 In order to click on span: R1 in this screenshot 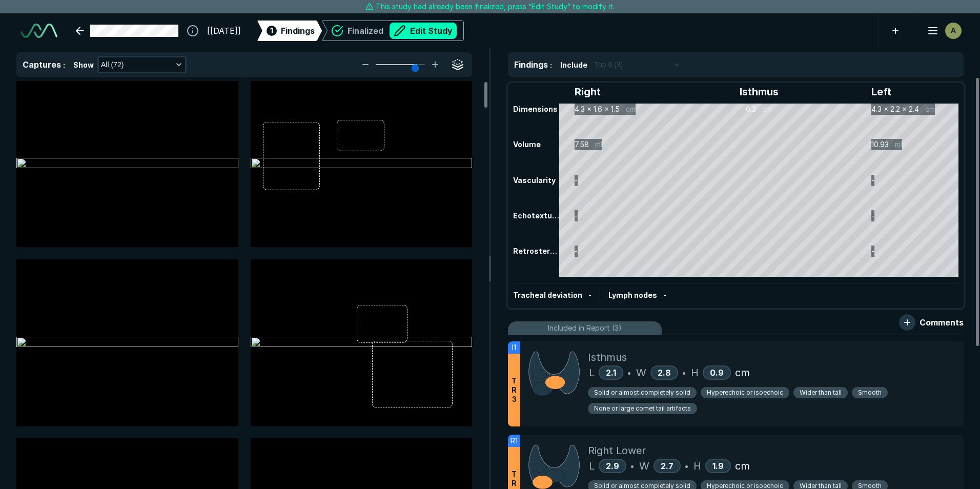, I will do `click(514, 441)`.